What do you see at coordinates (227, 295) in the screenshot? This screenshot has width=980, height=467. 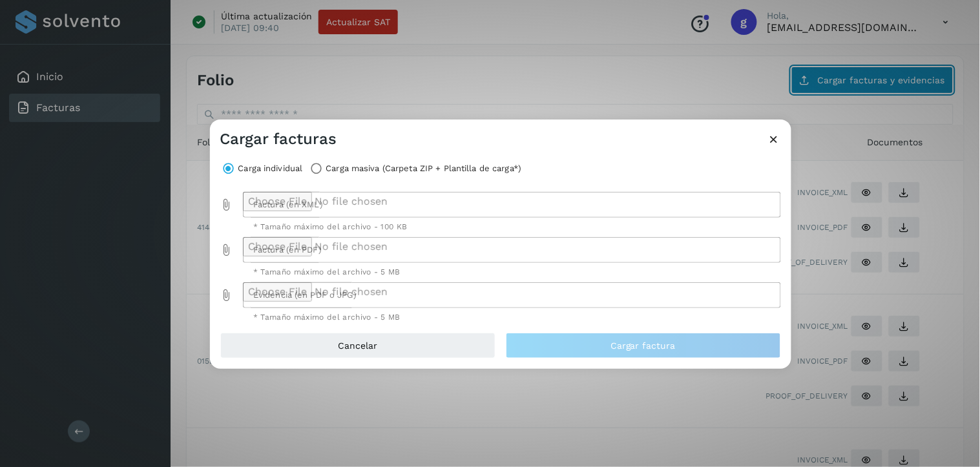 I see `i: Evidencia (en PDF o JPG) prepended action` at bounding box center [227, 295].